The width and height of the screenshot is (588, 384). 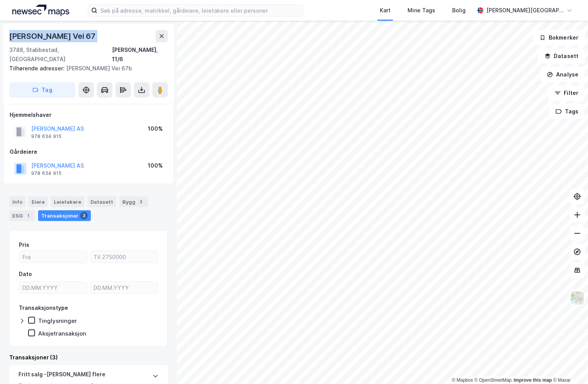 What do you see at coordinates (67, 202) in the screenshot?
I see `div: Leietakere` at bounding box center [67, 202].